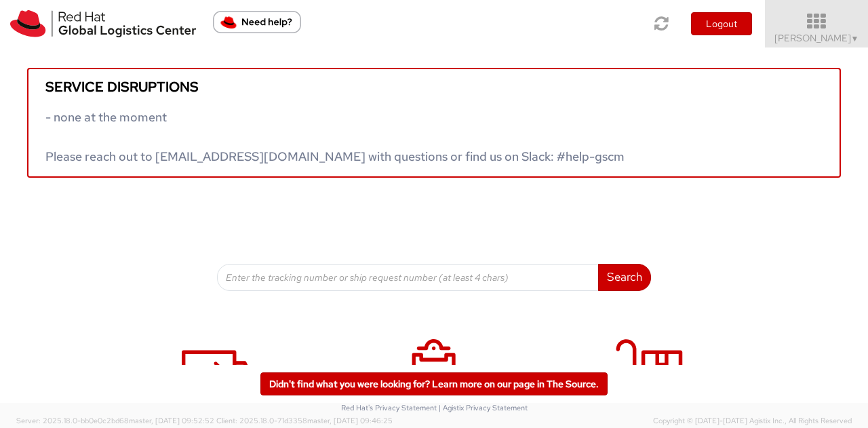 The height and width of the screenshot is (428, 868). Describe the element at coordinates (624, 277) in the screenshot. I see `button: Search` at that location.